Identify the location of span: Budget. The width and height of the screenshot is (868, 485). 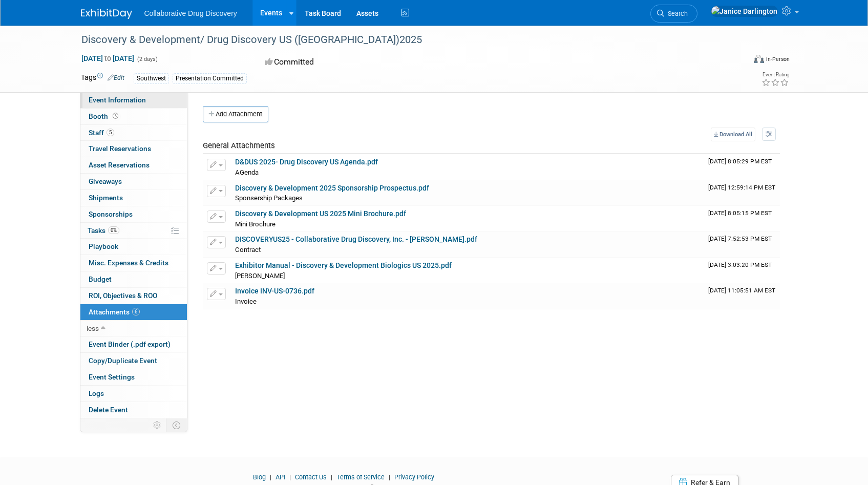
(100, 279).